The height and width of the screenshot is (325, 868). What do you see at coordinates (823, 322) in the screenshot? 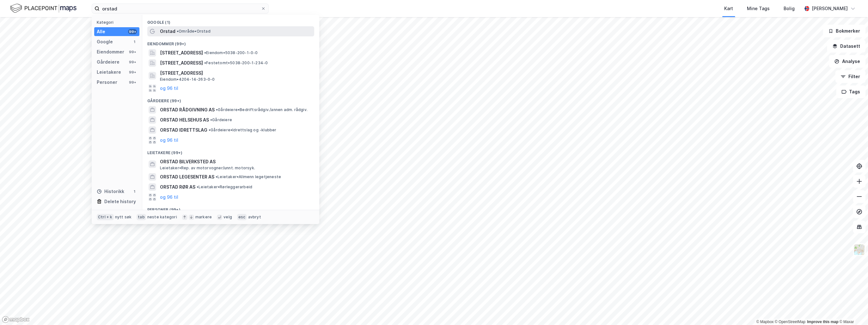
I see `a: Improve this map` at bounding box center [823, 322].